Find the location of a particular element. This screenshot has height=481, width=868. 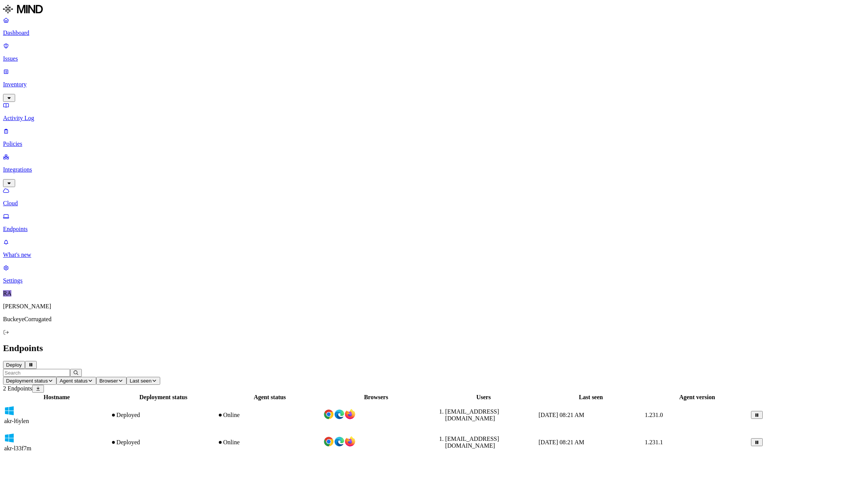

div: Agent status is located at coordinates (269, 397).